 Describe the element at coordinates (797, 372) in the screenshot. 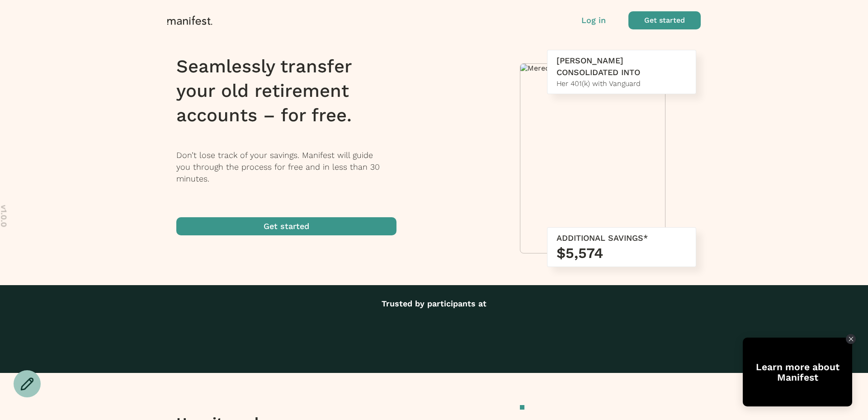

I see `div: Learn more about Manifest` at that location.